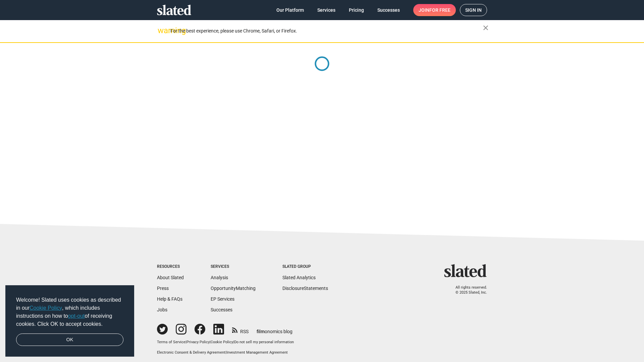  Describe the element at coordinates (326, 10) in the screenshot. I see `span: Services` at that location.